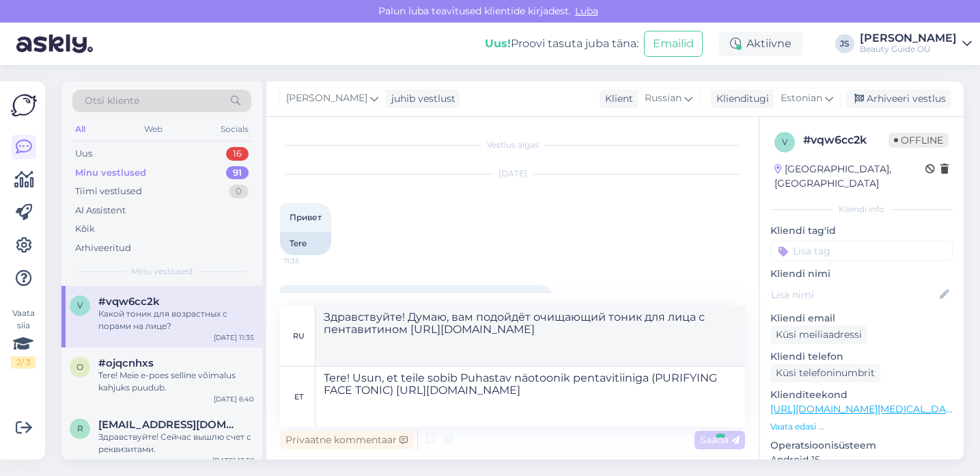 This screenshot has height=476, width=980. Describe the element at coordinates (28, 41) in the screenshot. I see `img: website_grey.svg` at that location.